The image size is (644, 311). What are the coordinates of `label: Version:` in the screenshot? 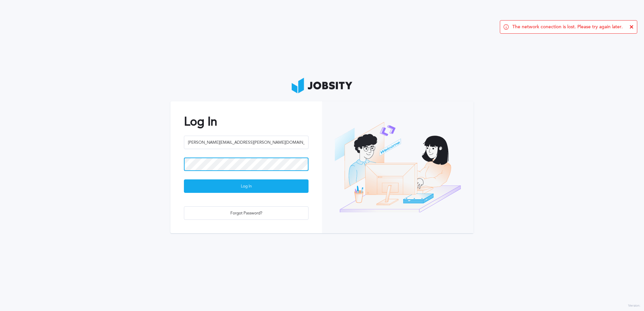 It's located at (634, 306).